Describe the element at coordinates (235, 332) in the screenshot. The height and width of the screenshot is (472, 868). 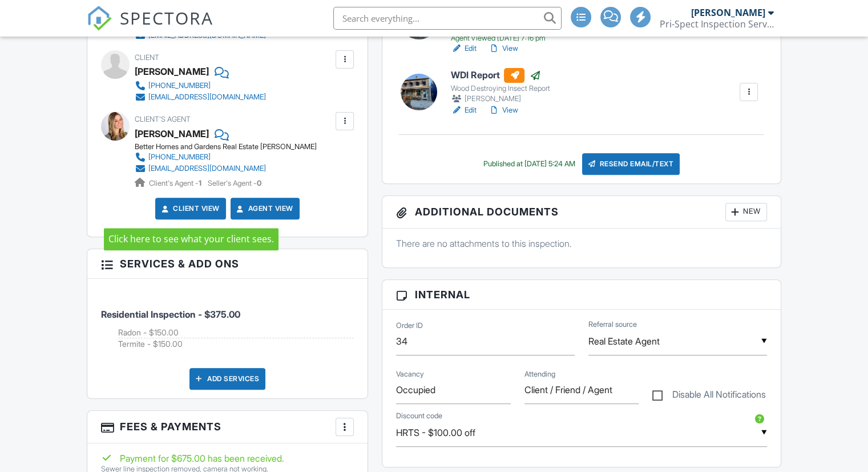
I see `li: Add on: Radon` at that location.